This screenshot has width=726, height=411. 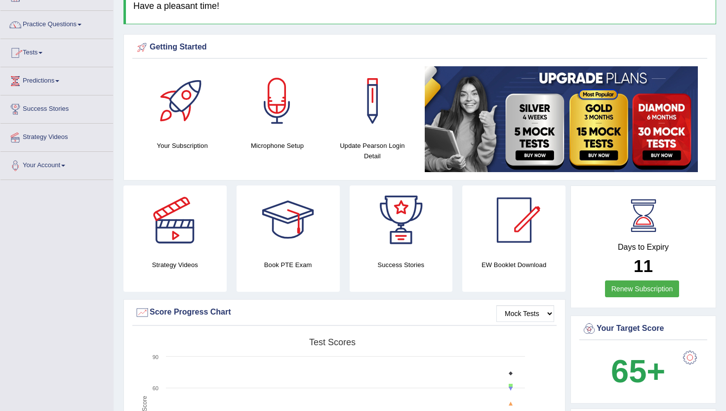 I want to click on div: Getting Started, so click(x=420, y=47).